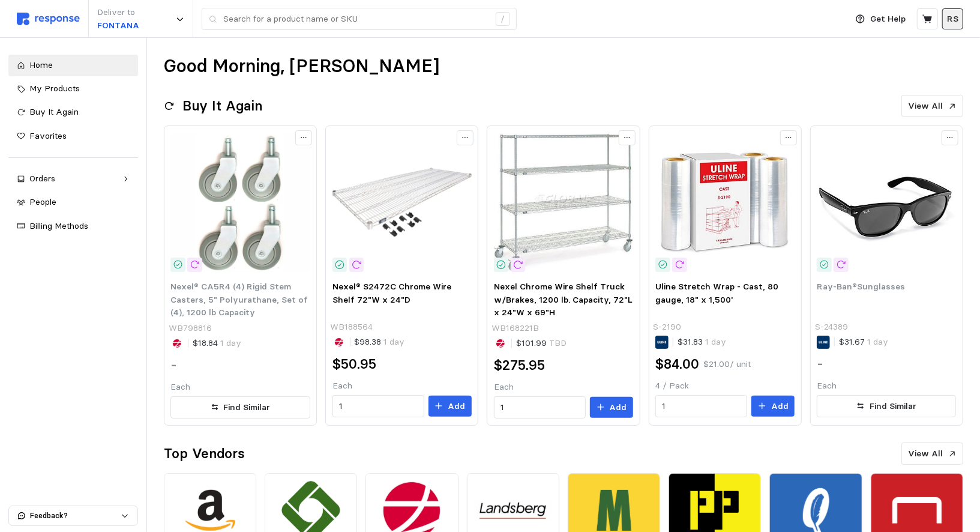 The height and width of the screenshot is (532, 980). I want to click on span: Nexel Chrome Wire Shelf Truck w/Brakes, 1200 lb. Capacity, 72"L x 24"W x 69"H, so click(563, 299).